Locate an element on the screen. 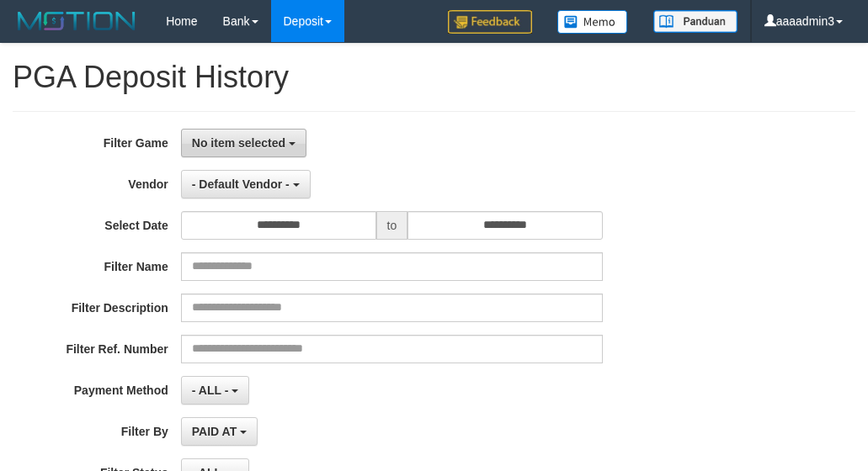  span: - ALL - is located at coordinates (210, 391).